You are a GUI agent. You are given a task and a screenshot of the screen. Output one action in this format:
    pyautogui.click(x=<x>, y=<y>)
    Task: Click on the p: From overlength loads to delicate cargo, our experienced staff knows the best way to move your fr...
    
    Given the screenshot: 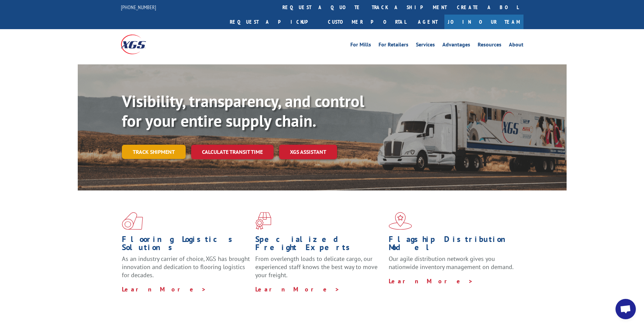 What is the action you would take?
    pyautogui.click(x=319, y=270)
    